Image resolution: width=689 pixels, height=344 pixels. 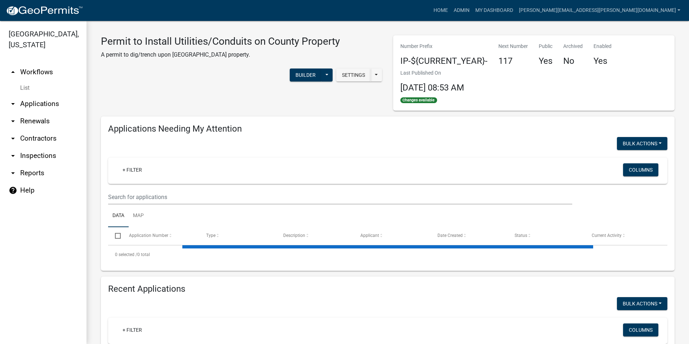 What do you see at coordinates (115, 236) in the screenshot?
I see `datatable-header-cell: Select` at bounding box center [115, 236].